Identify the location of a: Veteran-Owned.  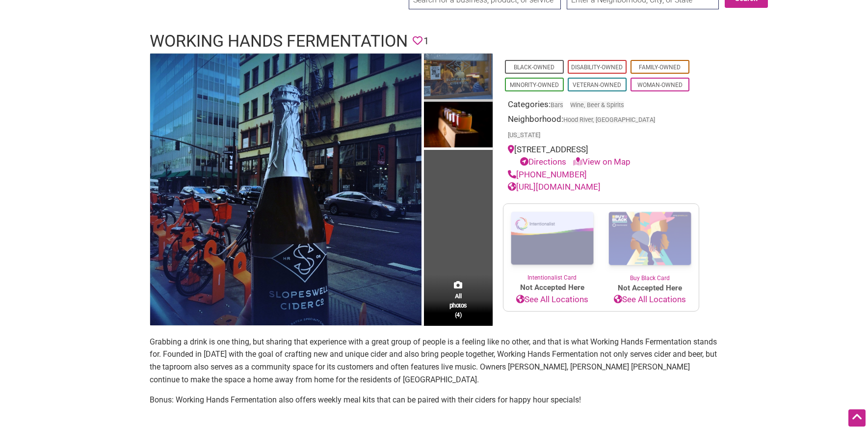
(597, 85).